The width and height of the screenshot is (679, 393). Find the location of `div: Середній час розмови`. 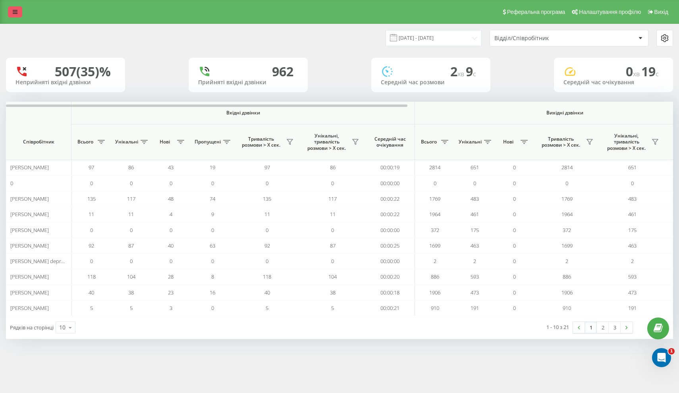

div: Середній час розмови is located at coordinates (431, 82).